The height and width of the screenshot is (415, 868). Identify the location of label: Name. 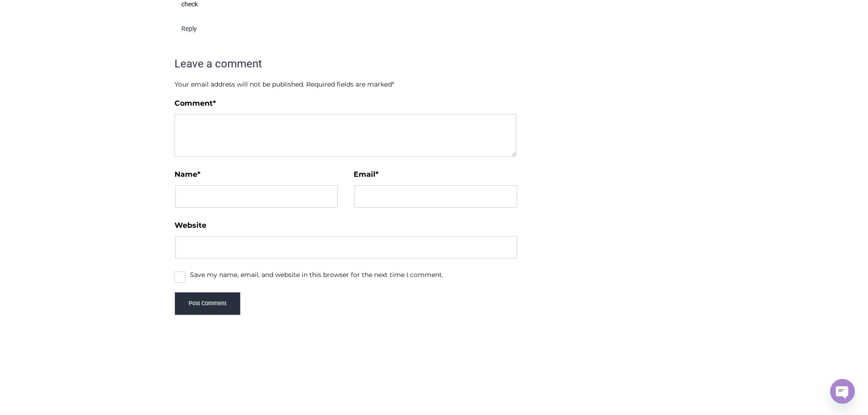
(256, 174).